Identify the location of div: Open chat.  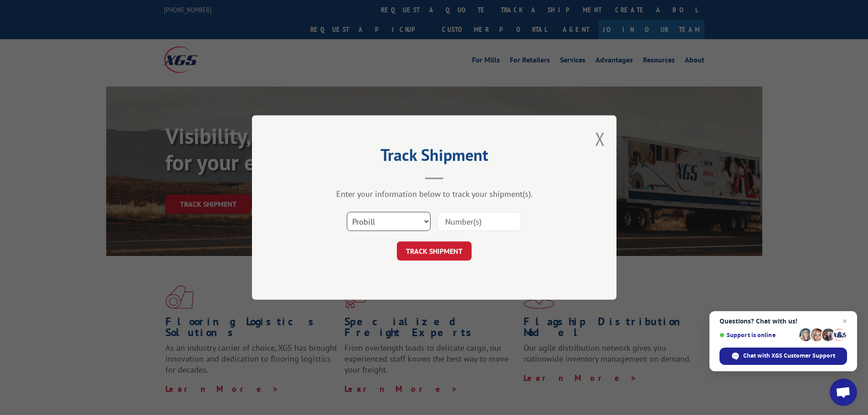
(843, 392).